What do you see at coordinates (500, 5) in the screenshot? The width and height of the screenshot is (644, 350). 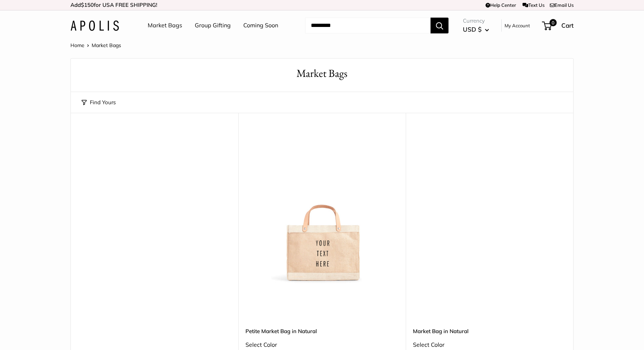 I see `a: Help Center` at bounding box center [500, 5].